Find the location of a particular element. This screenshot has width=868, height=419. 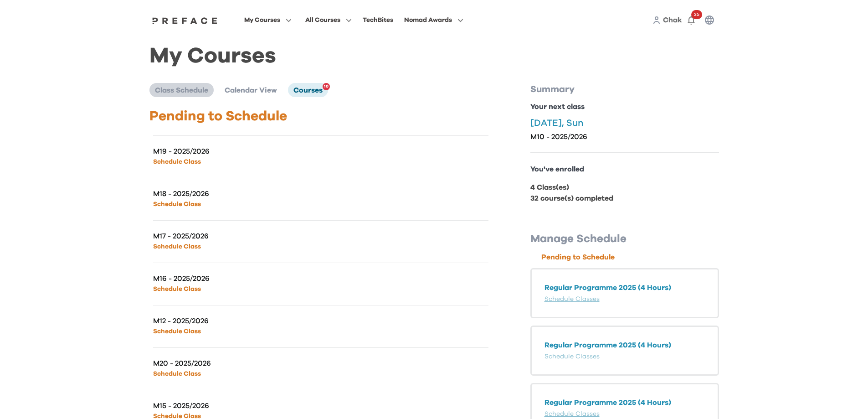

button: 35 is located at coordinates (691, 20).